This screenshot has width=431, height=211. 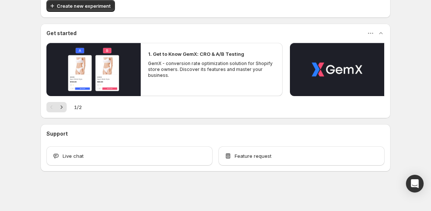 What do you see at coordinates (62, 33) in the screenshot?
I see `h3: Get started` at bounding box center [62, 33].